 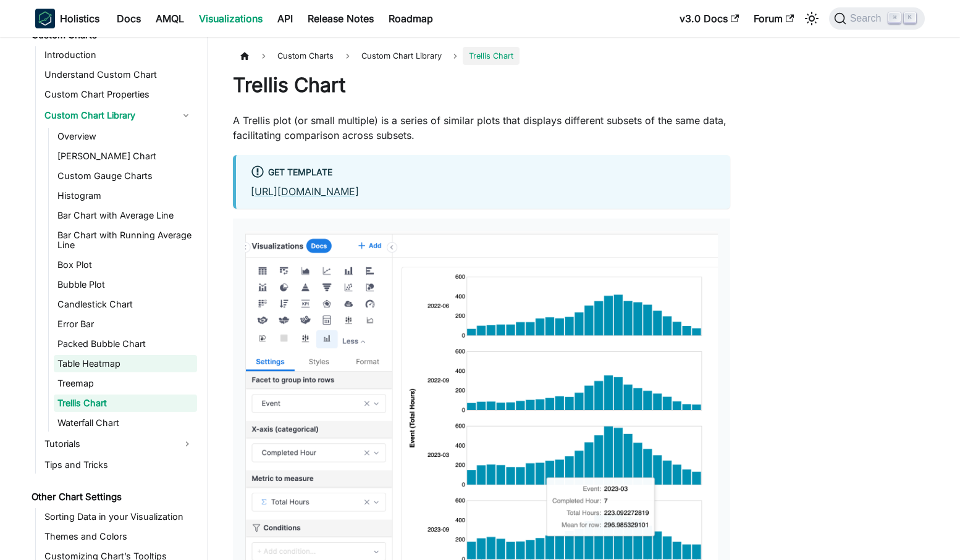 What do you see at coordinates (112, 497) in the screenshot?
I see `a: Other Chart Settings` at bounding box center [112, 497].